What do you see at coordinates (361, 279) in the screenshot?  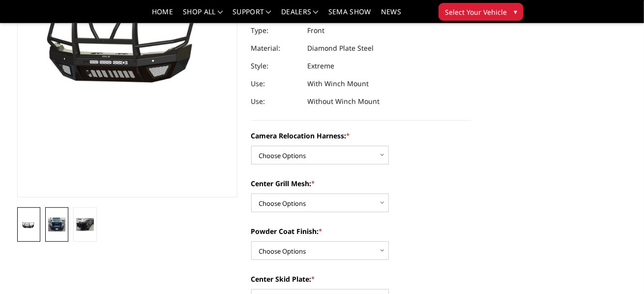 I see `label: Center Skid Plate:` at bounding box center [361, 279].